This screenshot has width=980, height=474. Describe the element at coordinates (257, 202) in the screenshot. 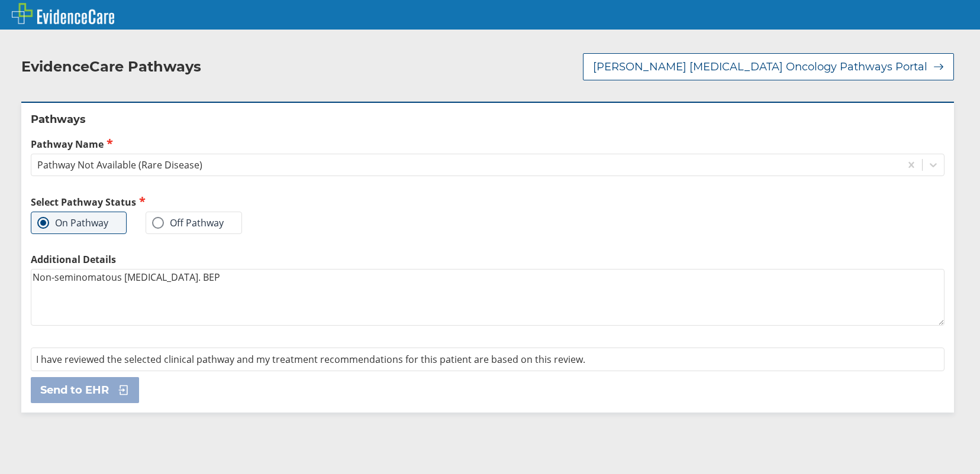

I see `h2: Select Pathway Status` at that location.